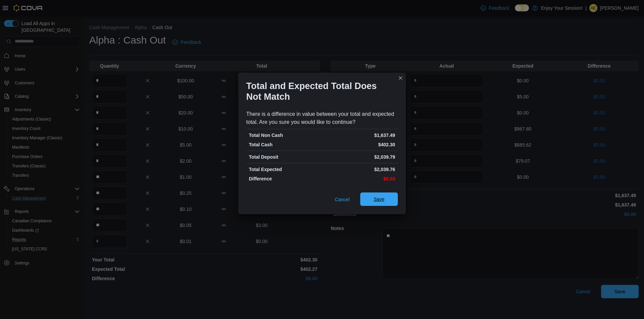  Describe the element at coordinates (342, 200) in the screenshot. I see `button: Cancel` at that location.